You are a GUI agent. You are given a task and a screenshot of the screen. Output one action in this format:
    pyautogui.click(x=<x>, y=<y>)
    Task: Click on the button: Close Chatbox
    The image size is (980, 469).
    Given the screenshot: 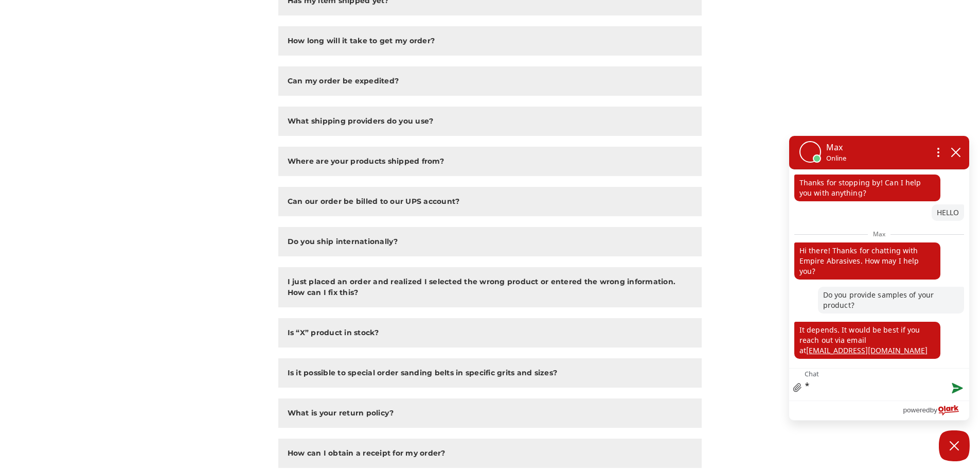 What is the action you would take?
    pyautogui.click(x=954, y=446)
    